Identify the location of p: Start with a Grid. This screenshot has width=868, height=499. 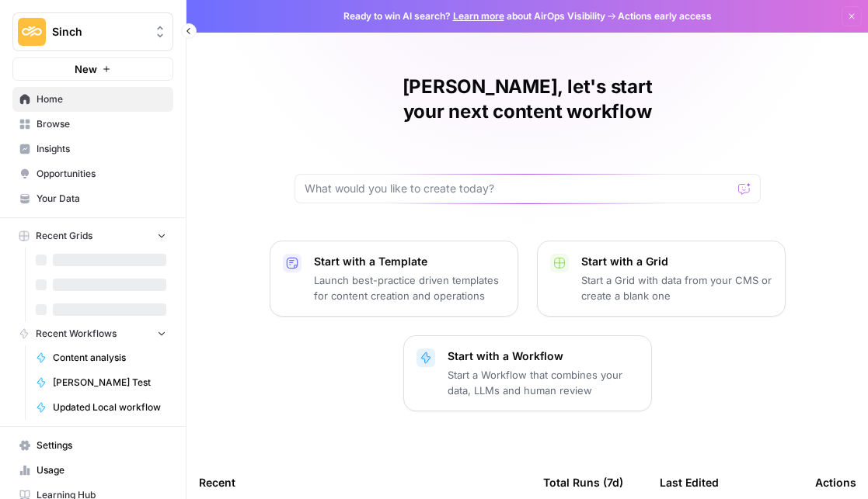
(676, 262).